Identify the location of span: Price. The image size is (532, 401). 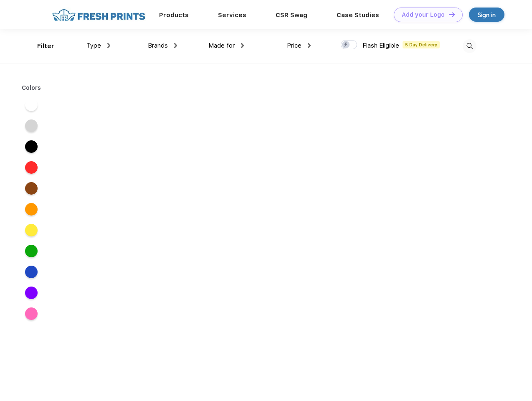
(294, 45).